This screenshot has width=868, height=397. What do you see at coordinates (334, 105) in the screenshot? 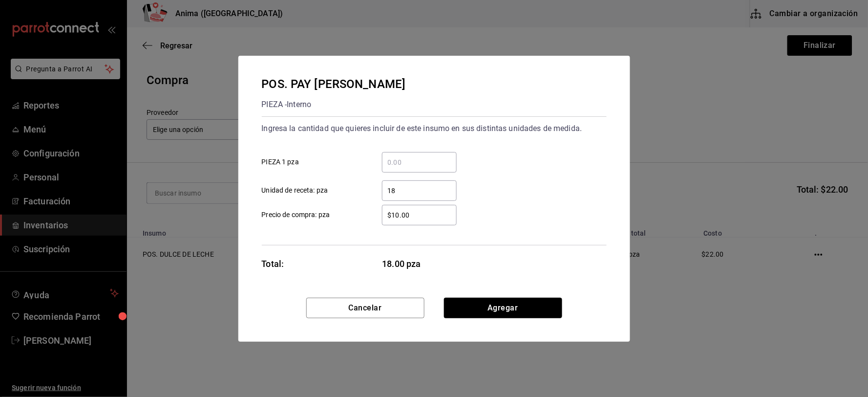
I see `div: PIEZA - Interno` at bounding box center [334, 105].